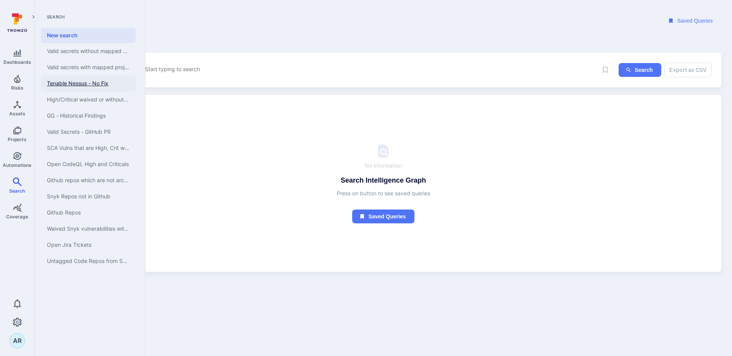 Image resolution: width=732 pixels, height=356 pixels. I want to click on a: SCA Vulns that are High, Crit with a Fix, so click(88, 148).